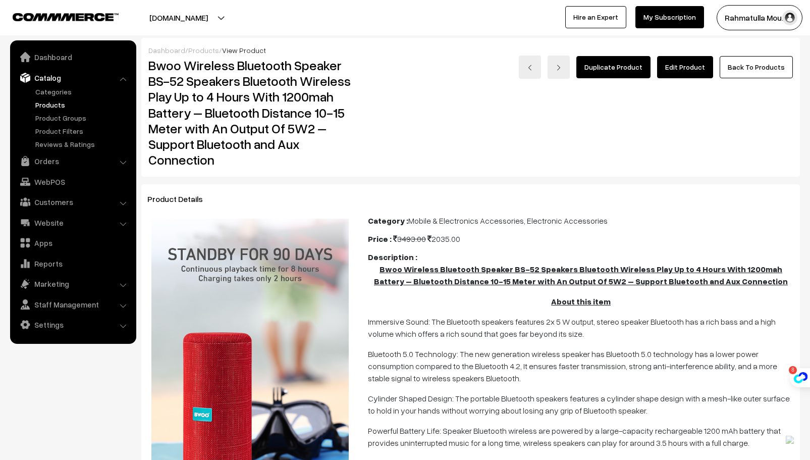 The image size is (810, 460). Describe the element at coordinates (379, 239) in the screenshot. I see `b: Price :` at that location.